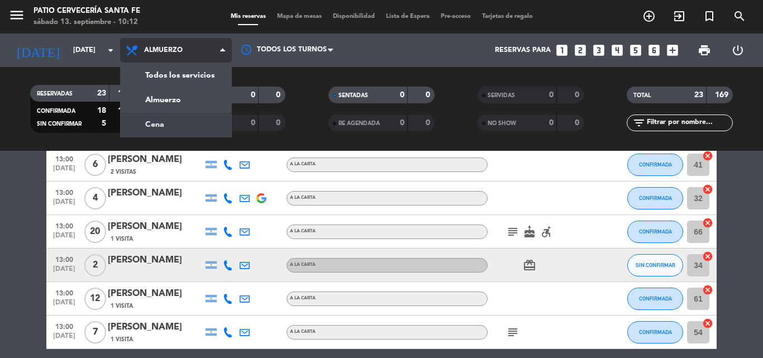 This screenshot has height=358, width=763. Describe the element at coordinates (17, 17) in the screenshot. I see `button: menu` at that location.